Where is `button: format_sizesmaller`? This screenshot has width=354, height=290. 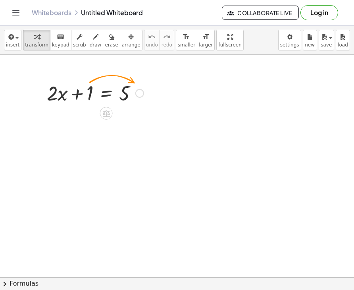 button: format_sizesmaller is located at coordinates (187, 40).